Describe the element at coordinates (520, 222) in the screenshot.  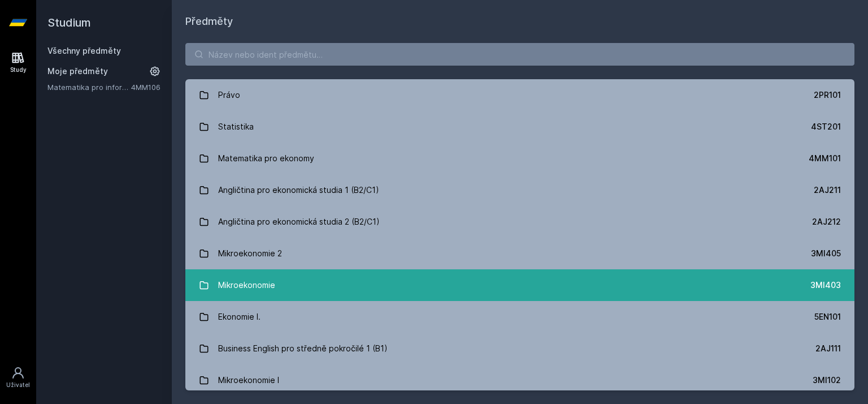
I see `a: Angličtina pro ekonomická studia 2 (B2/C1) 2AJ212` at that location.